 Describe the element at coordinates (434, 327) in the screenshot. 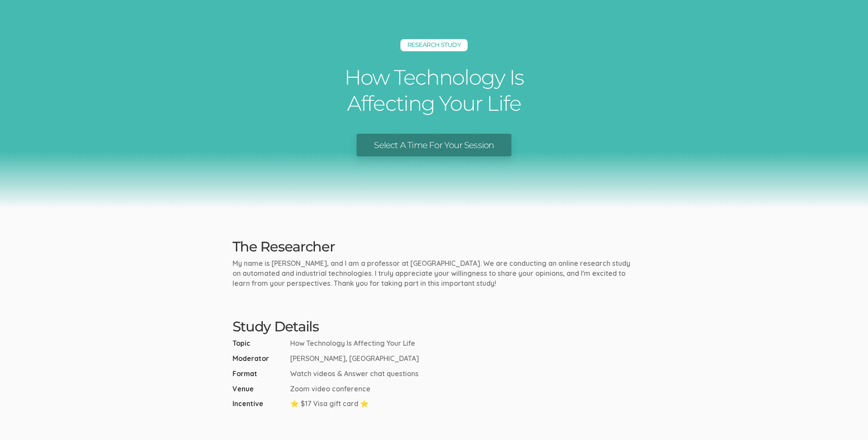

I see `h2: Study Details` at that location.